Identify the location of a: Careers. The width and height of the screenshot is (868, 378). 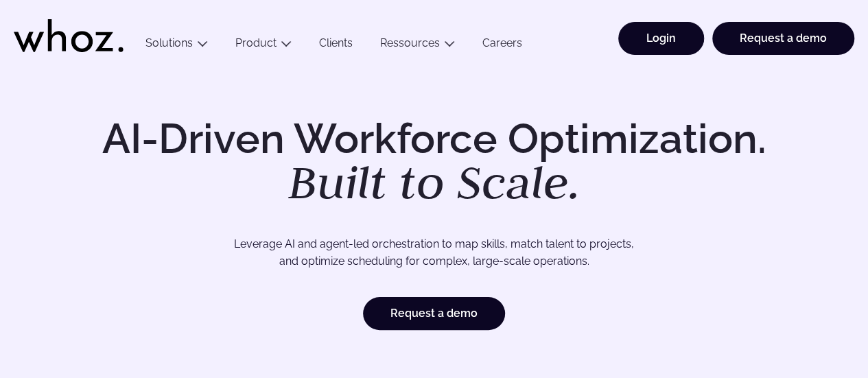
(502, 45).